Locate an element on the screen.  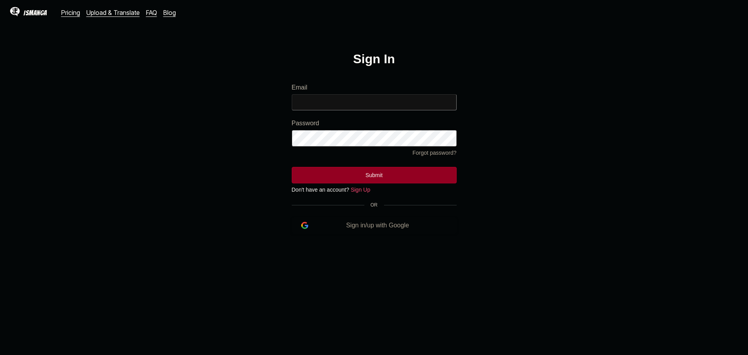
button: Sign in/up with Google is located at coordinates (374, 225).